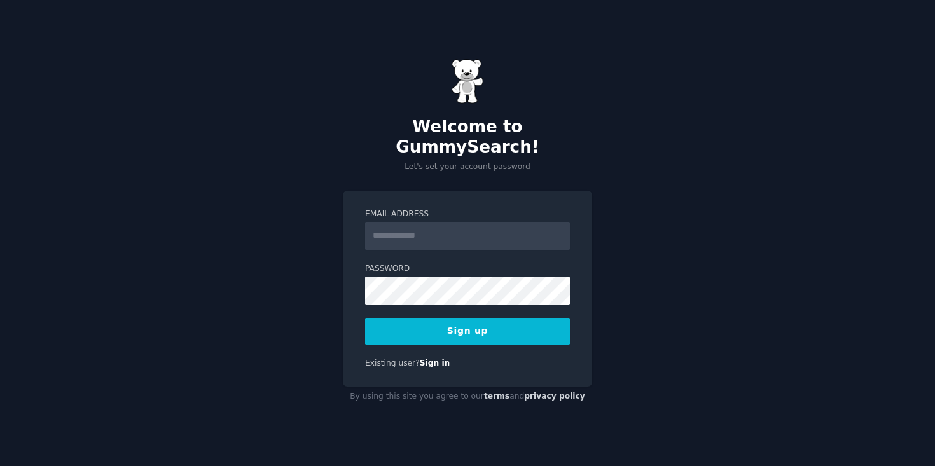 This screenshot has height=466, width=935. What do you see at coordinates (467, 214) in the screenshot?
I see `label: Email Address` at bounding box center [467, 214].